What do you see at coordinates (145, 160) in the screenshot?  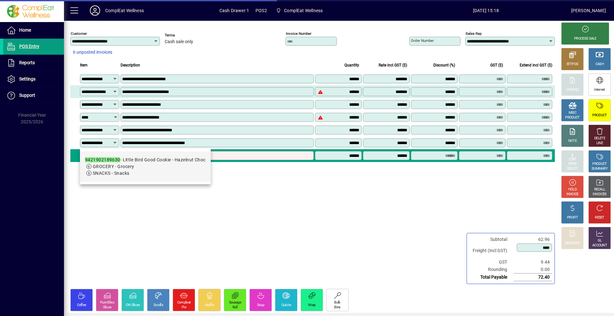 I see `div: - Little Bird Good Cookie - Hazelnut Choc` at bounding box center [145, 160].